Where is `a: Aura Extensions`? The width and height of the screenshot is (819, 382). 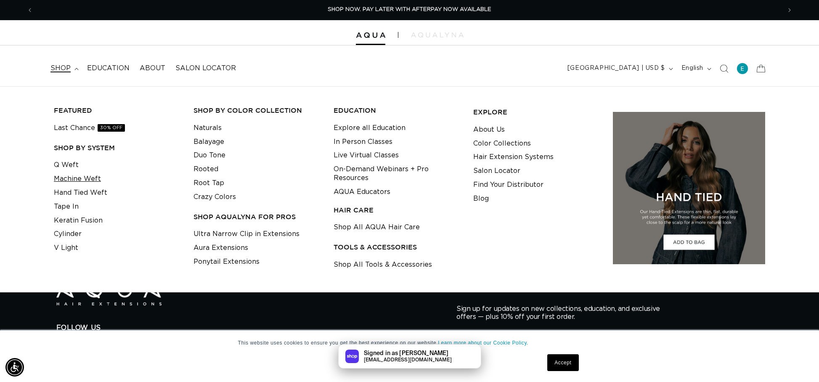
a: Aura Extensions is located at coordinates (221, 248).